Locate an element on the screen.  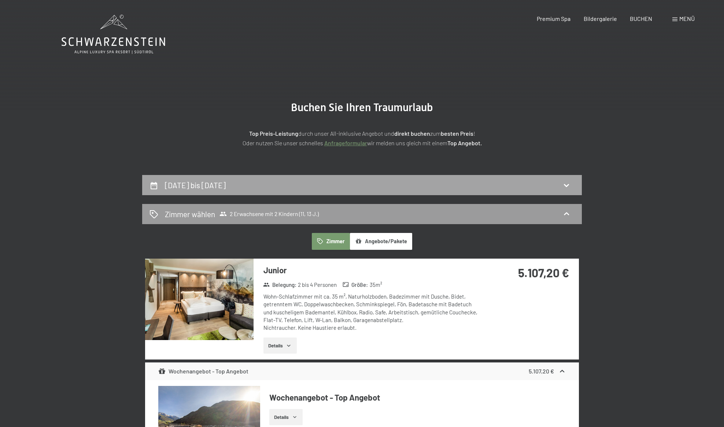
div: Wohn-Schlafzimmer mit ca. 35 m², Naturholzboden, Badezimmer mit Dusche, Bidet, getrenntem WC, Dop... is located at coordinates (372, 312).